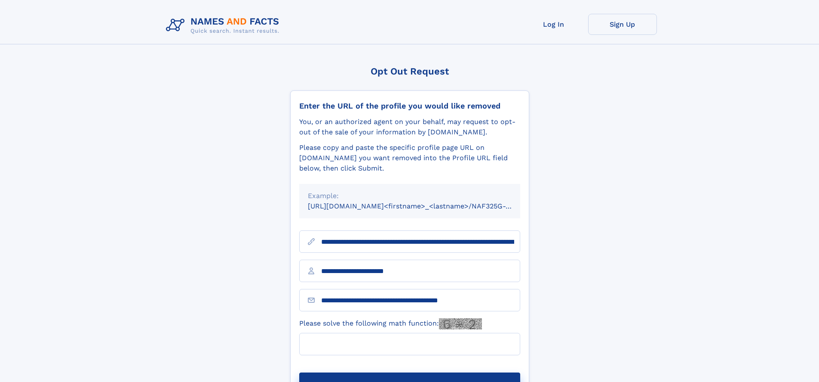 This screenshot has width=819, height=382. I want to click on img: Logo Names and Facts, so click(225, 25).